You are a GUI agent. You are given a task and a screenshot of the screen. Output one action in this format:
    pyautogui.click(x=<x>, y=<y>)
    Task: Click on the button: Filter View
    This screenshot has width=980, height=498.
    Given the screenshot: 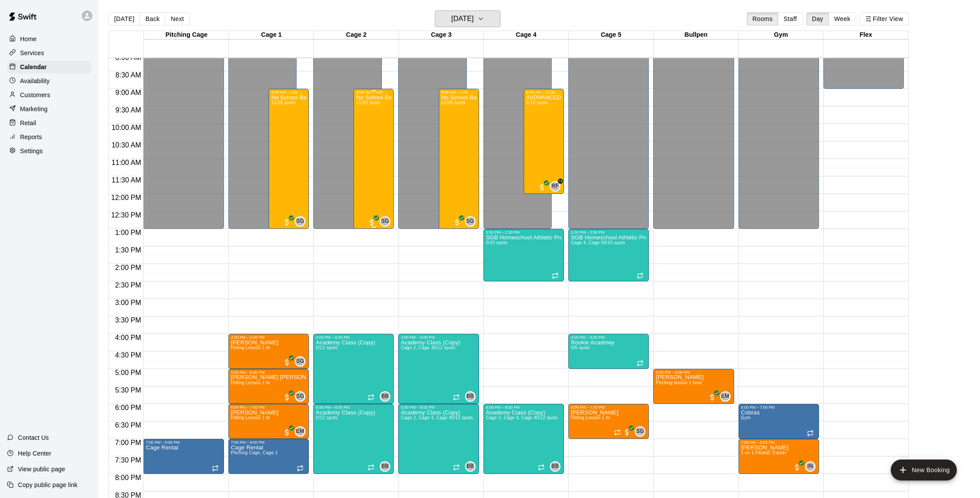 What is the action you would take?
    pyautogui.click(x=884, y=19)
    